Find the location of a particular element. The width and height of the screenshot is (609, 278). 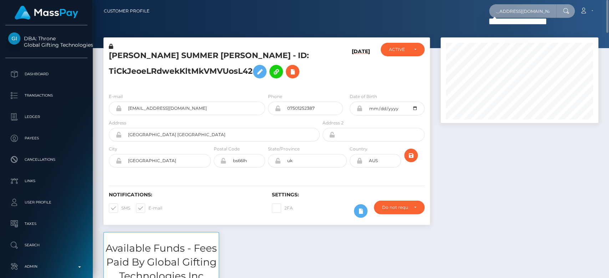

img: Global Gifting Technologies Inc is located at coordinates (14, 39).